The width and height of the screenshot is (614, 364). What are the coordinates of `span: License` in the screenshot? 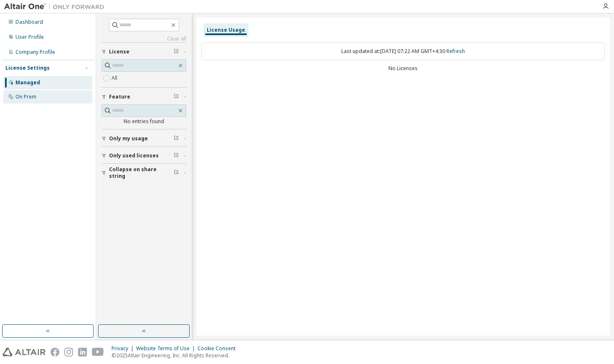 It's located at (119, 51).